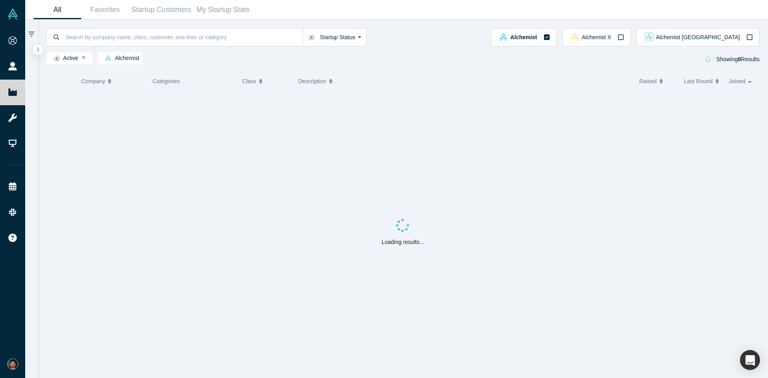  What do you see at coordinates (264, 81) in the screenshot?
I see `button: Class` at bounding box center [264, 81].